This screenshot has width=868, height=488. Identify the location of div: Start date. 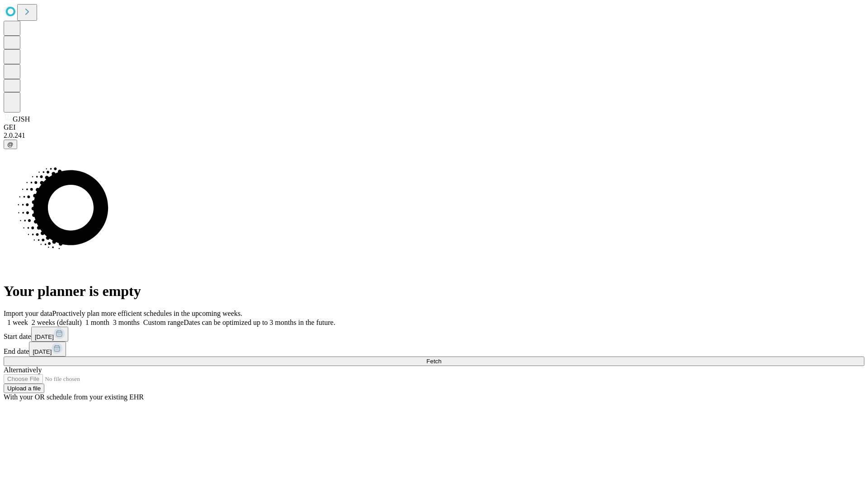
(434, 334).